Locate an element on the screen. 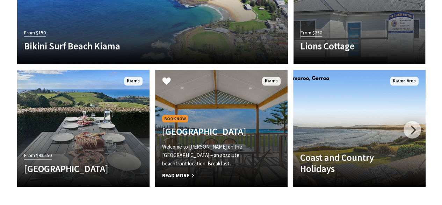 The image size is (442, 205). h4: Bikini Surf Beach Kiama is located at coordinates (132, 46).